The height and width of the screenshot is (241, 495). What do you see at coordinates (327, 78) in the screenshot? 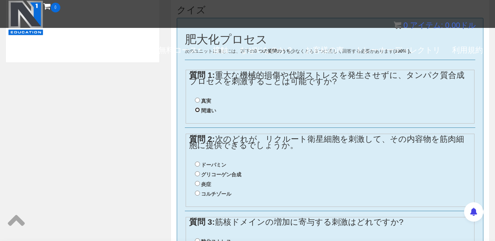
I see `font: 重大な機械的損傷や代謝ストレスを発生させずに、タンパク質合成プロセスを刺激することは可能ですか?` at bounding box center [327, 78].